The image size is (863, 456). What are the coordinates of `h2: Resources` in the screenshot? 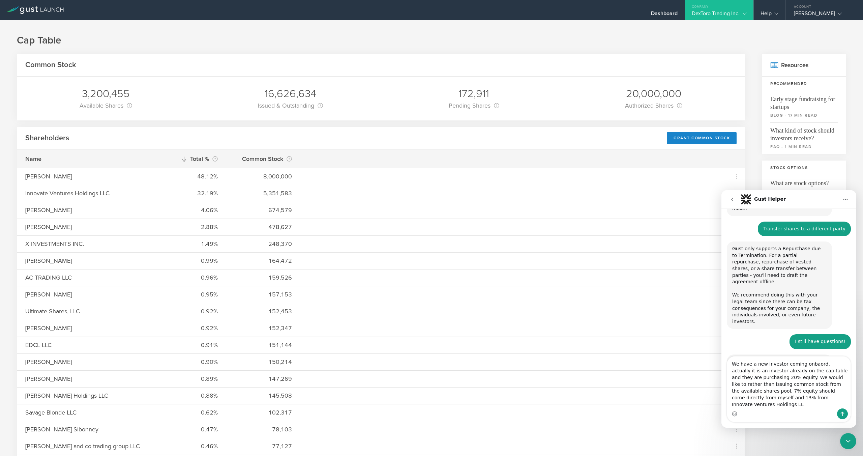 It's located at (804, 65).